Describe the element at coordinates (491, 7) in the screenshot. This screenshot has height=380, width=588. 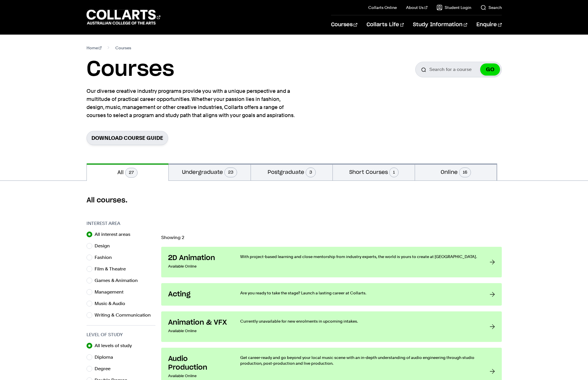
I see `a: Search` at that location.